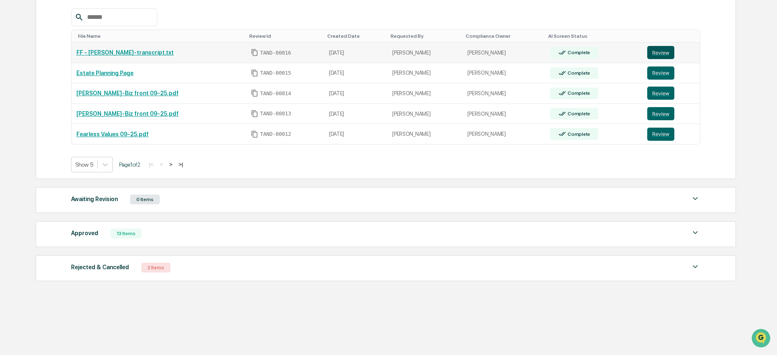 Image resolution: width=777 pixels, height=355 pixels. Describe the element at coordinates (34, 108) in the screenshot. I see `span: Preclearance` at that location.